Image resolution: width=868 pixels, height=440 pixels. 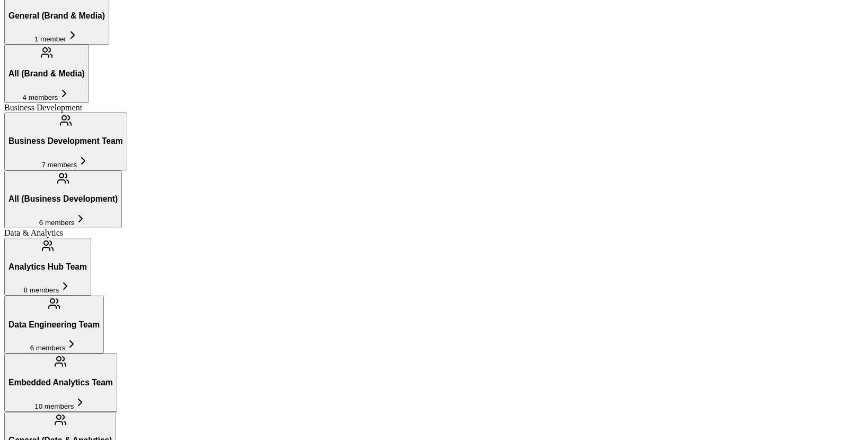 What do you see at coordinates (47, 74) in the screenshot?
I see `button: All (Brand & Media)4 members` at bounding box center [47, 74].